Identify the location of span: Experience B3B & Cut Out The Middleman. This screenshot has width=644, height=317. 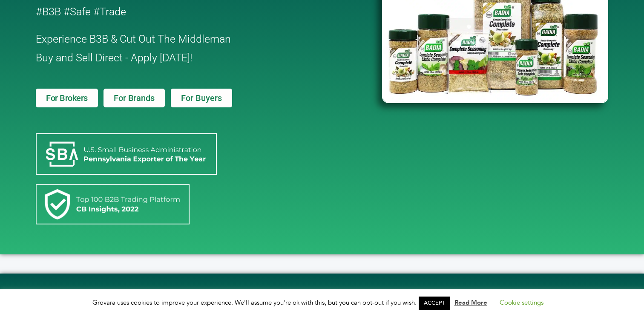
(134, 39).